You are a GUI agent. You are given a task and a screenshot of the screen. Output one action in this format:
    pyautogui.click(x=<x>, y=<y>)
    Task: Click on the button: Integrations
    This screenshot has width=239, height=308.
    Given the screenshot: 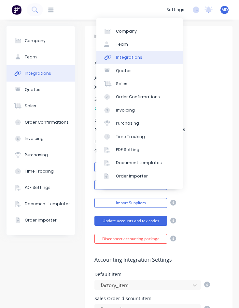 What is the action you would take?
    pyautogui.click(x=41, y=73)
    